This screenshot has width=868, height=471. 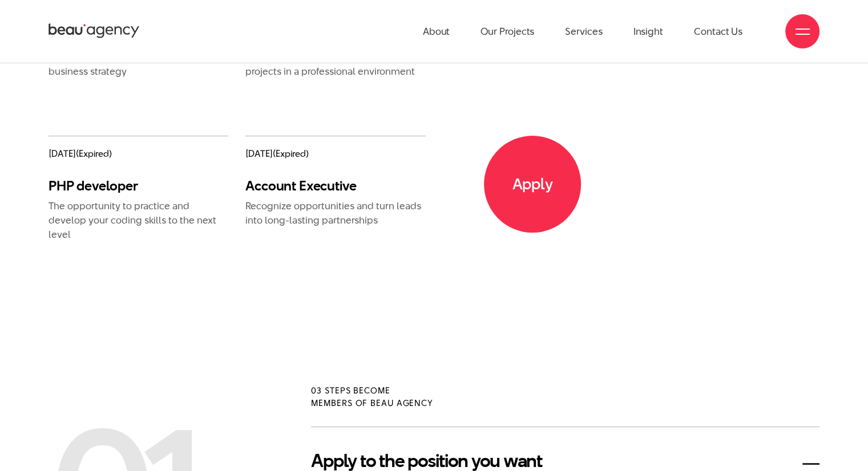 What do you see at coordinates (533, 184) in the screenshot?
I see `span: Apply` at bounding box center [533, 184].